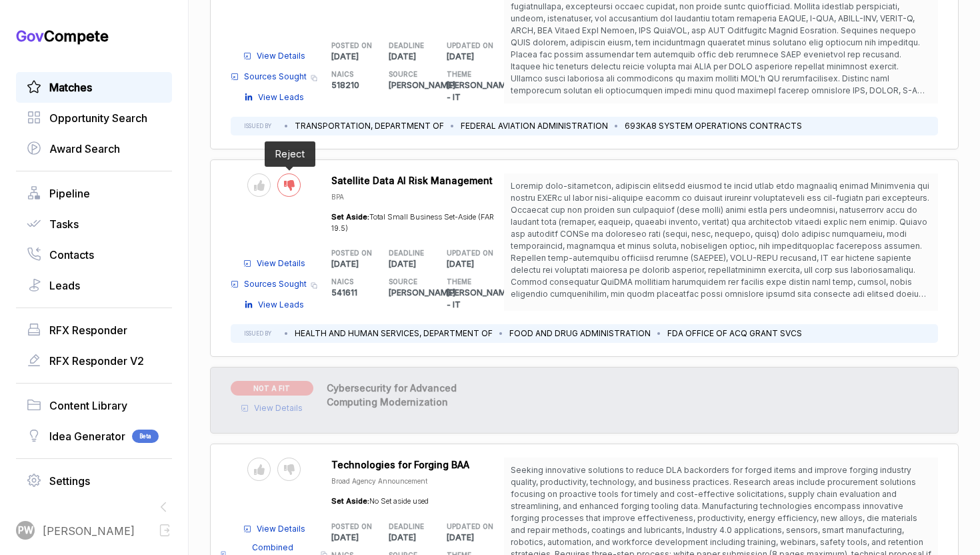 The height and width of the screenshot is (555, 980). What do you see at coordinates (412, 180) in the screenshot?
I see `span: Satellite Data AI Risk Management` at bounding box center [412, 180].